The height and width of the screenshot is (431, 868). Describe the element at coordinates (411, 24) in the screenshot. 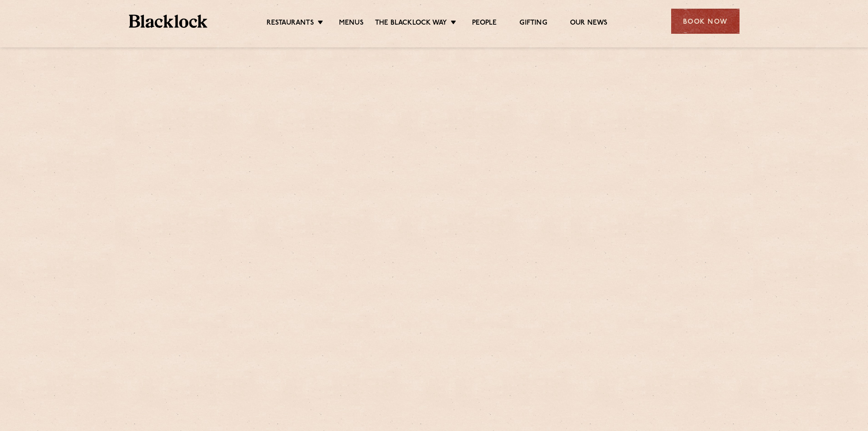

I see `a: The Blacklock Way` at that location.